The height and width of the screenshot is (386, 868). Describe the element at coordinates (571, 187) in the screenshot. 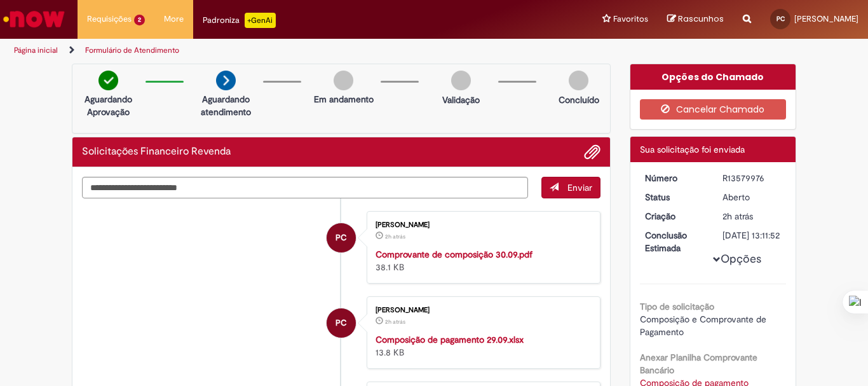

I see `button: Enviar` at that location.